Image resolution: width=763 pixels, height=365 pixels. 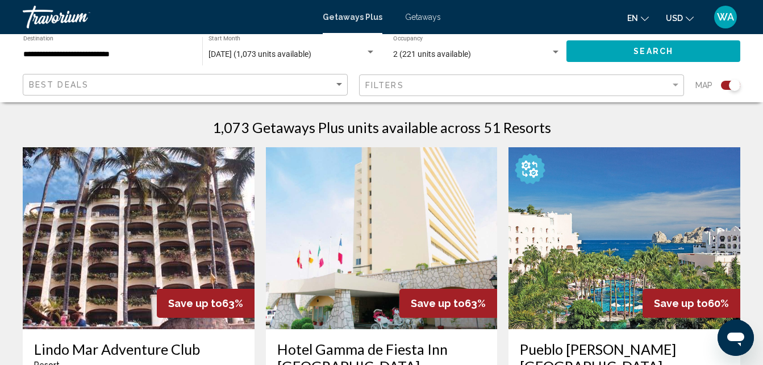 I want to click on button: Filter, so click(x=522, y=85).